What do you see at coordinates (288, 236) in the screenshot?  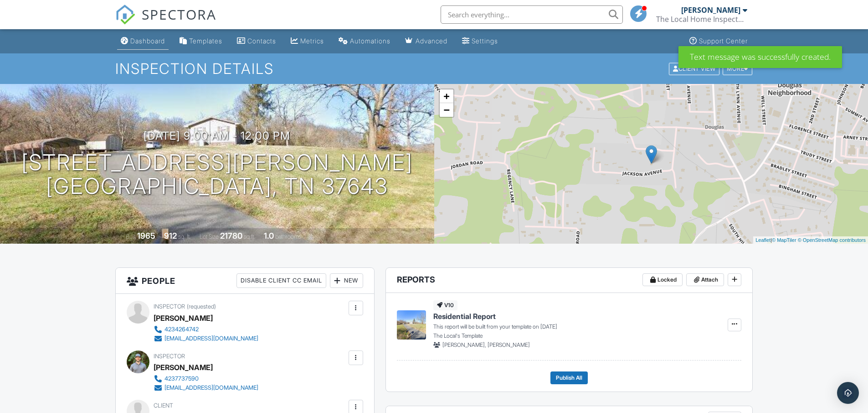 I see `span: bathrooms` at bounding box center [288, 236].